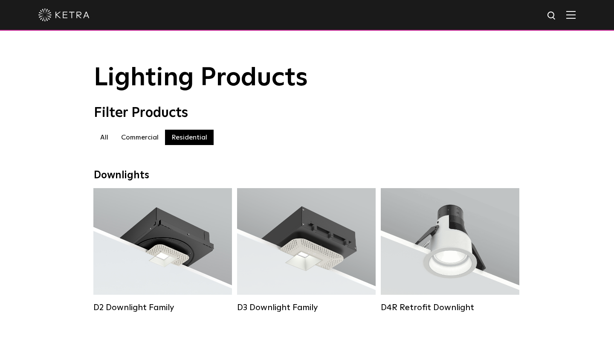  I want to click on span: Lighting Products, so click(201, 78).